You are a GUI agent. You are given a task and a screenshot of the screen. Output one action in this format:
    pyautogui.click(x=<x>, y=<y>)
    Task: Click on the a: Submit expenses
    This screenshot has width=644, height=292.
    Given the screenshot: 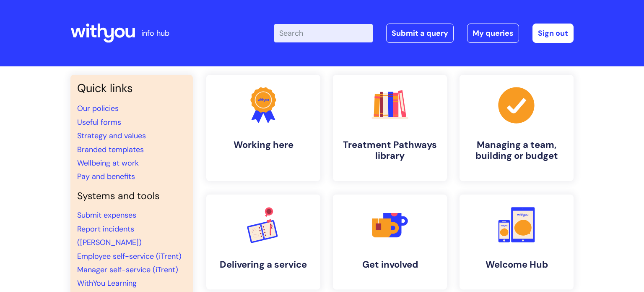 What is the action you would take?
    pyautogui.click(x=107, y=215)
    